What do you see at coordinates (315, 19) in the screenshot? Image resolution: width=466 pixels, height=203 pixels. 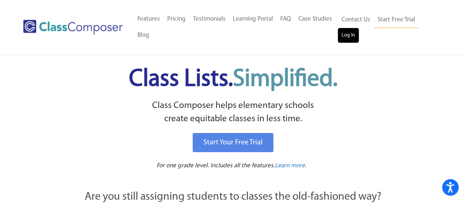 I see `a: Case Studies` at bounding box center [315, 19].